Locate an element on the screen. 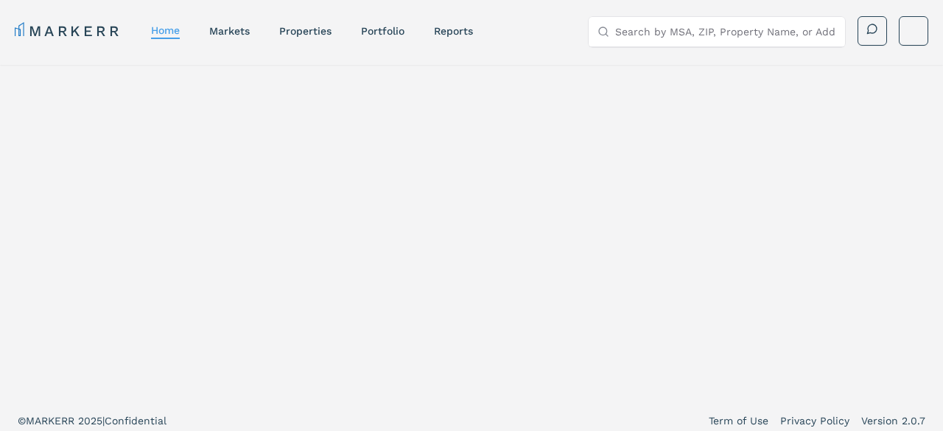 This screenshot has height=431, width=943. a: Term of Use is located at coordinates (739, 421).